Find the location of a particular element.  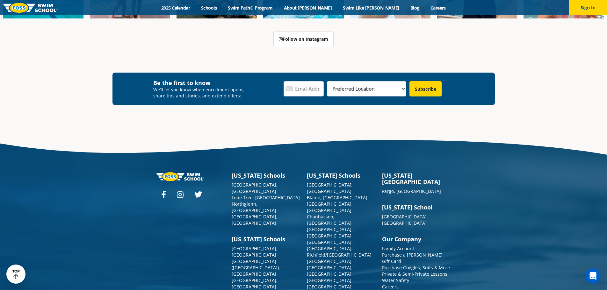

div: TOP is located at coordinates (16, 274).